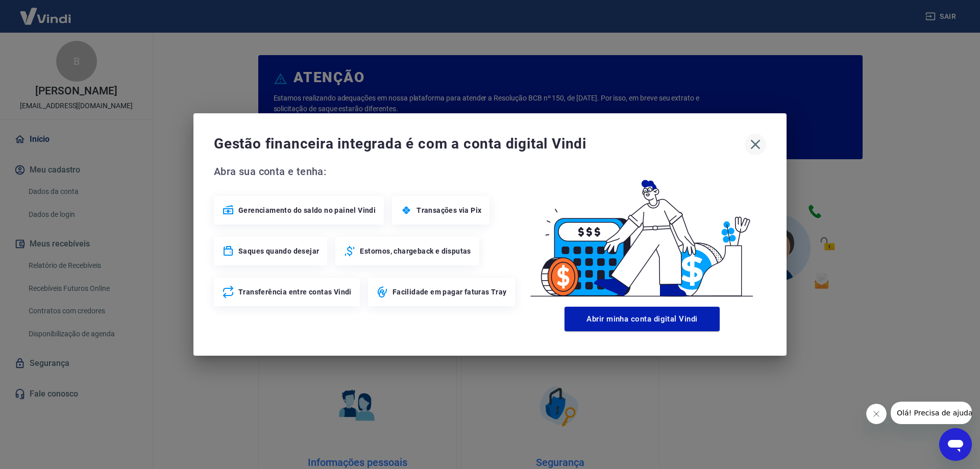 Image resolution: width=980 pixels, height=469 pixels. I want to click on span: Transferência entre contas Vindi, so click(295, 292).